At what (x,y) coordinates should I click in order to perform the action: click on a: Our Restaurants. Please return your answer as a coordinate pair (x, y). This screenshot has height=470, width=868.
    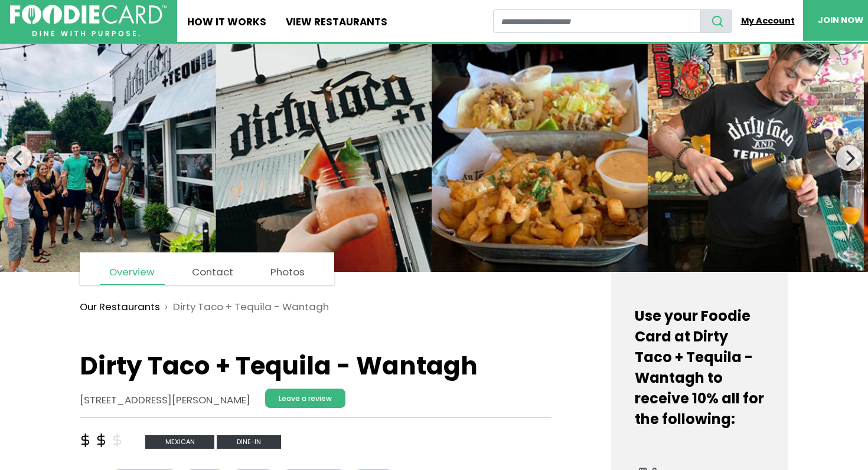
    Looking at the image, I should click on (120, 307).